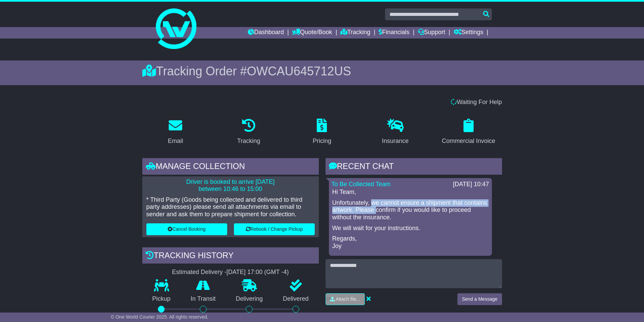 The width and height of the screenshot is (644, 322). What do you see at coordinates (231, 167) in the screenshot?
I see `div: Manage collection` at bounding box center [231, 167].